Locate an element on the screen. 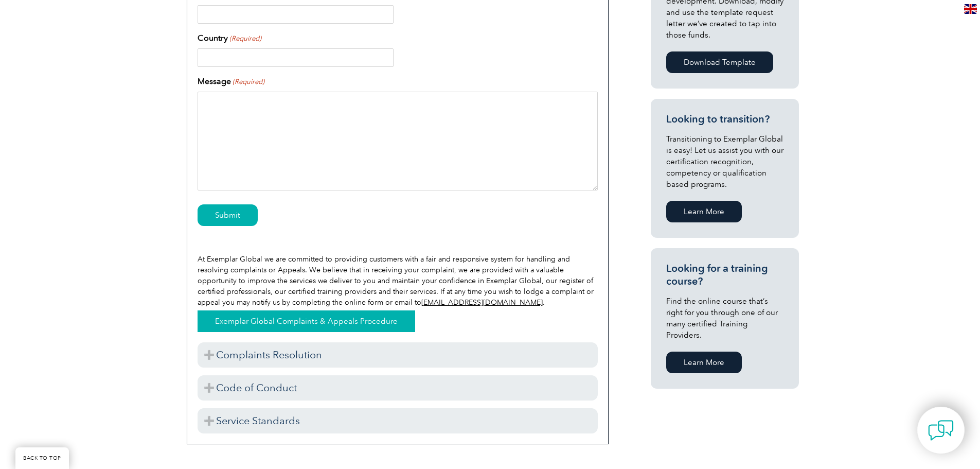 The height and width of the screenshot is (469, 980). input: Submit is located at coordinates (227, 215).